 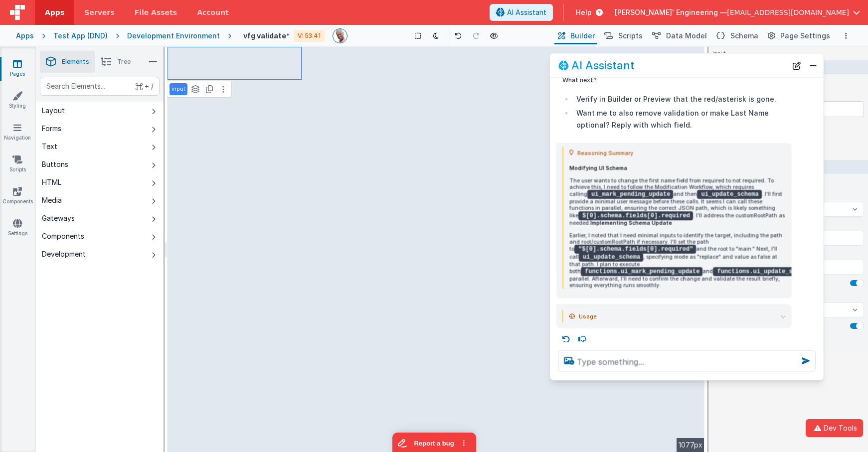 I want to click on button: Forms, so click(x=100, y=128).